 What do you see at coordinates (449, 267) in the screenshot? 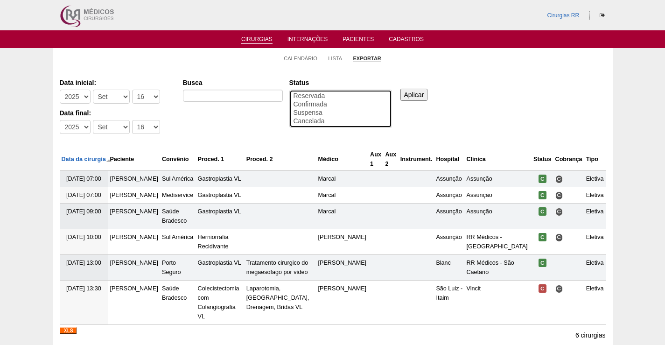
I see `td: Blanc` at bounding box center [449, 267].